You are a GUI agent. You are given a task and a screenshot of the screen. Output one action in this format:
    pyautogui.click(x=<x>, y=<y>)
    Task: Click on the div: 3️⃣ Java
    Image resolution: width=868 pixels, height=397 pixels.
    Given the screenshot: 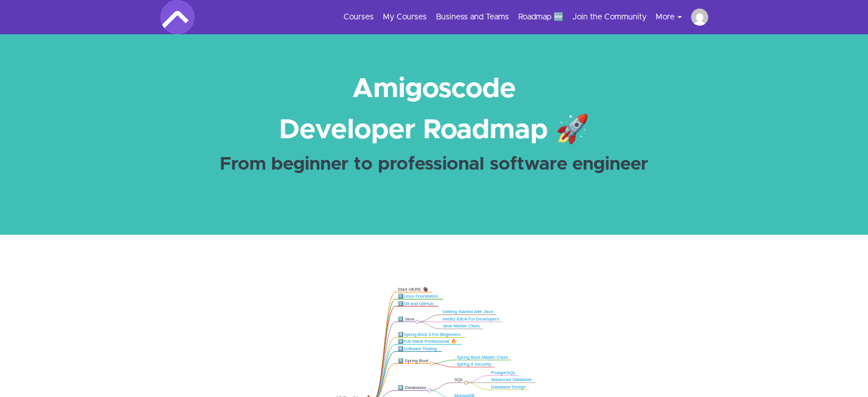 What is the action you would take?
    pyautogui.click(x=406, y=318)
    